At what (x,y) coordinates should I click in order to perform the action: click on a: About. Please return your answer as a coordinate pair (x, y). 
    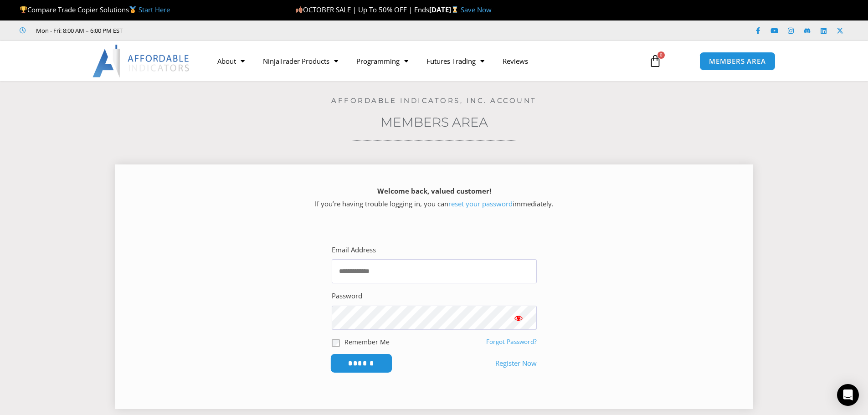
    Looking at the image, I should click on (231, 61).